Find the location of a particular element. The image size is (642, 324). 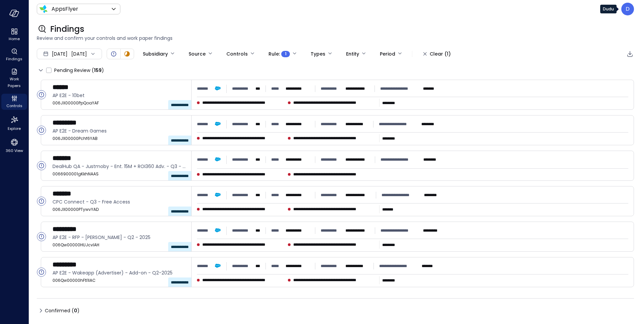

span: Review and confirm your controls and work paper findings is located at coordinates (336, 38).